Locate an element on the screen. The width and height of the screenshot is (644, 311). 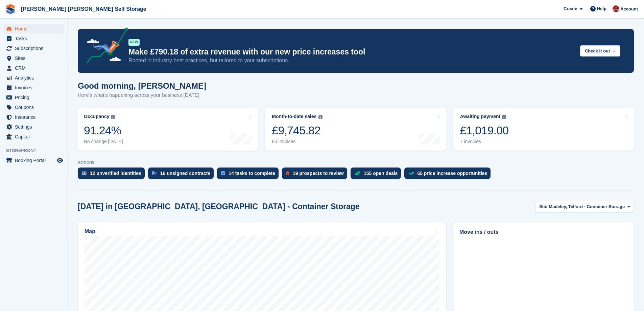
a: 155 open deals is located at coordinates (377, 175).